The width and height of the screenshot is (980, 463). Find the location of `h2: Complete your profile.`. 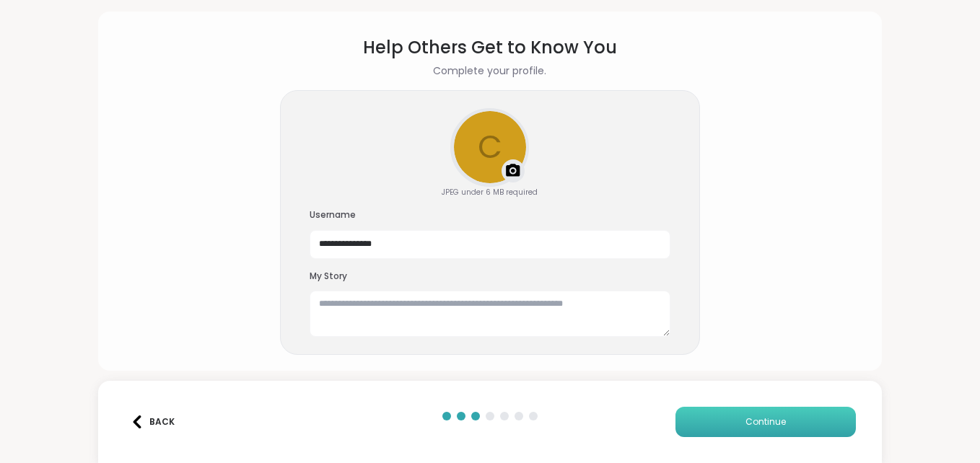

h2: Complete your profile. is located at coordinates (489, 71).